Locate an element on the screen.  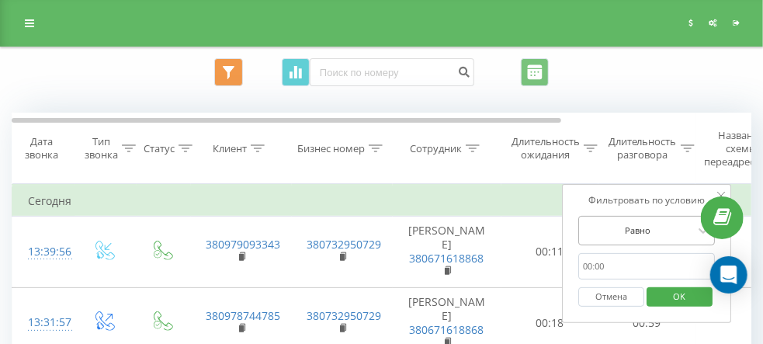
input: 00:00 is located at coordinates (646, 266).